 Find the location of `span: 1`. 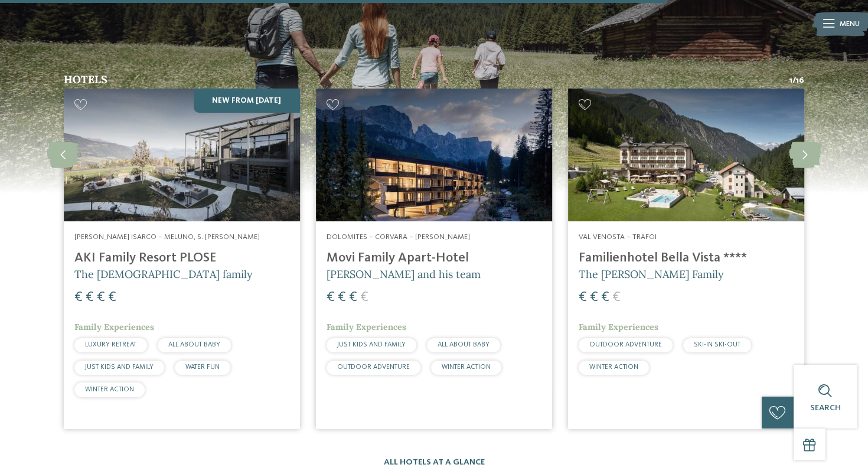

span: 1 is located at coordinates (791, 80).